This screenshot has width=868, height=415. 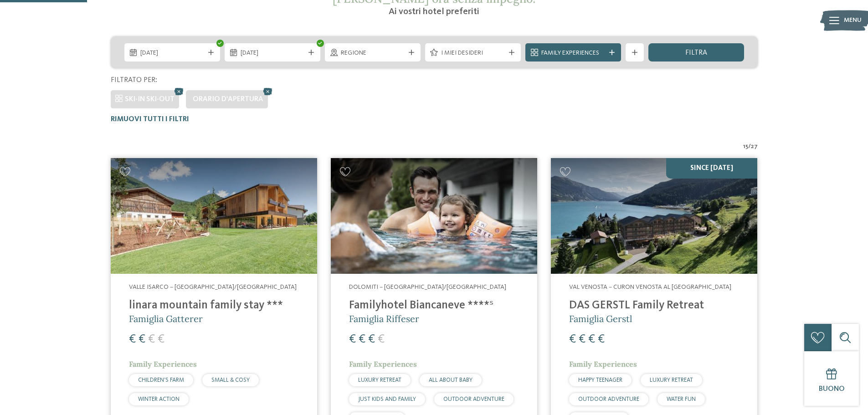 I want to click on span: Orario d'apertura, so click(x=228, y=99).